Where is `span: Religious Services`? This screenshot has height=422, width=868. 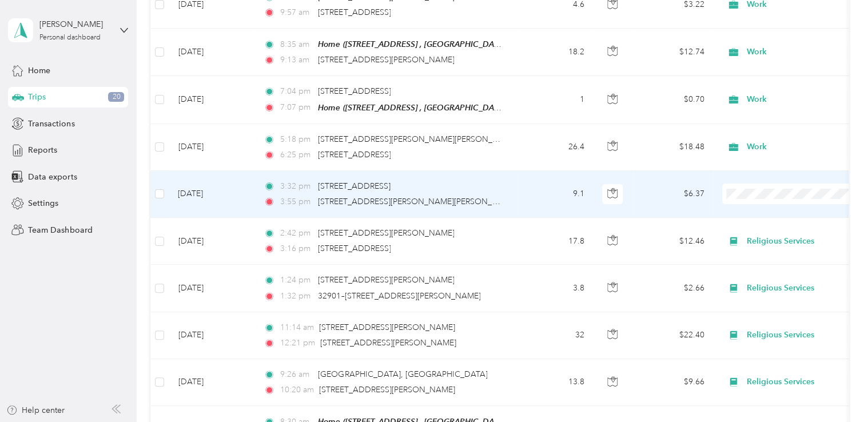
span: Religious Services is located at coordinates (799, 382).